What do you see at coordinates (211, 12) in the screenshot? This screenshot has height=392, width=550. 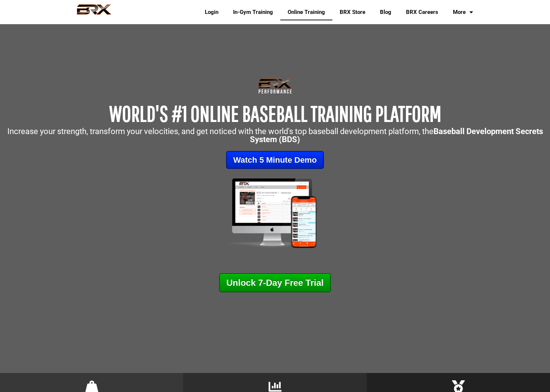 I see `a: Login` at bounding box center [211, 12].